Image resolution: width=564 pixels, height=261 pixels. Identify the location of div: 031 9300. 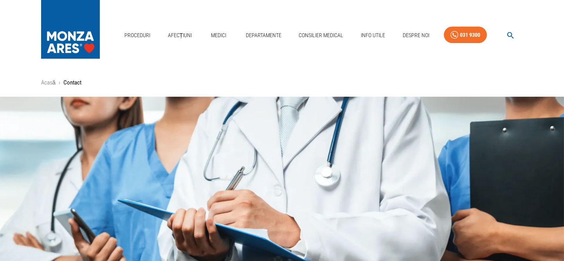
(470, 35).